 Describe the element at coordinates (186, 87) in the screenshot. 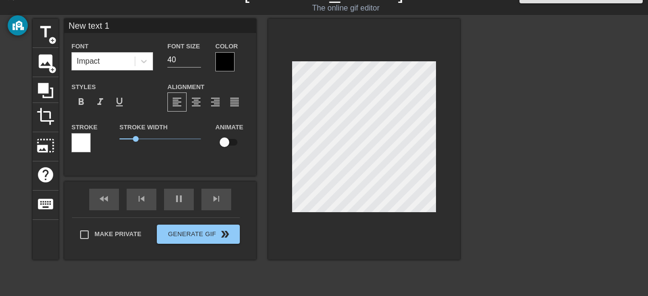

I see `label: Alignment` at that location.